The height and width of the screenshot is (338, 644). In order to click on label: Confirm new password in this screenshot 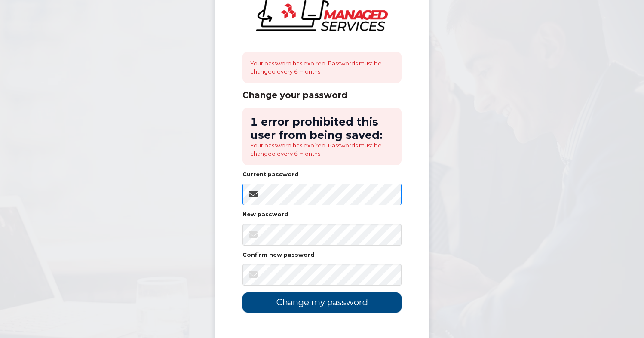, I will do `click(279, 255)`.